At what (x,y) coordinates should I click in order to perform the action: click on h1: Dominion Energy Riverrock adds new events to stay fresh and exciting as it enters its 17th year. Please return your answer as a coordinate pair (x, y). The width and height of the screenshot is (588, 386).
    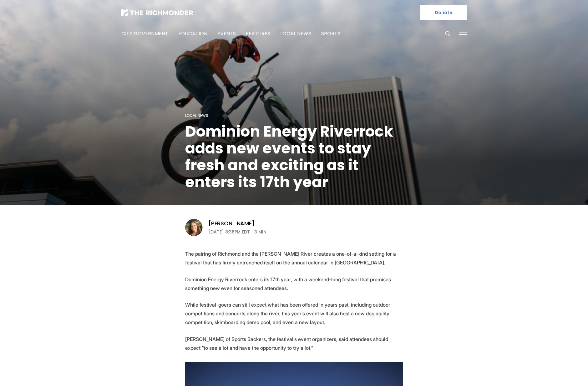
    Looking at the image, I should click on (294, 157).